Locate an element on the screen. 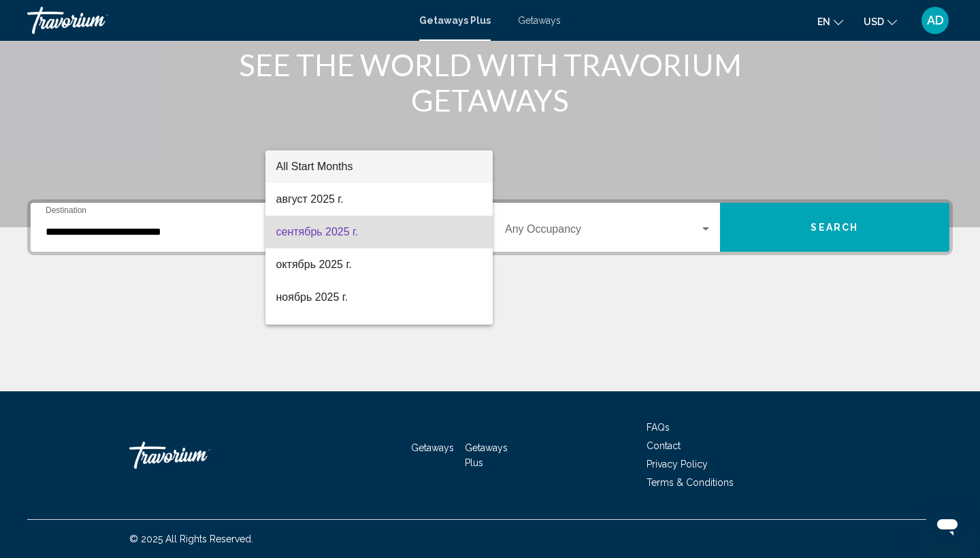  span: октябрь 2025 г. is located at coordinates (379, 265).